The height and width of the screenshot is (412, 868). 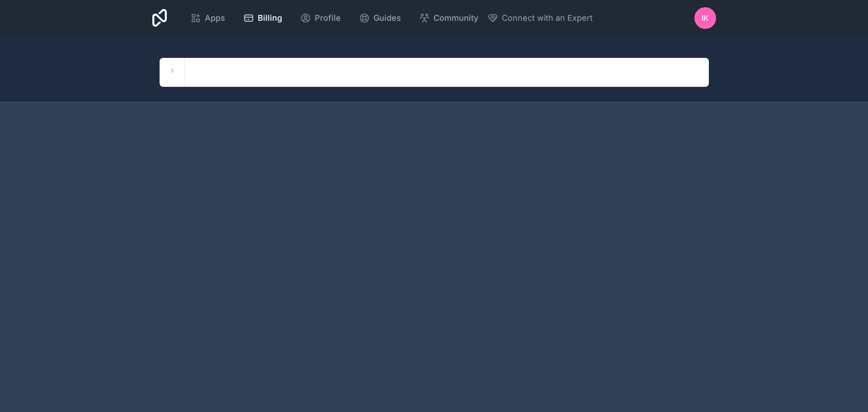 What do you see at coordinates (540, 18) in the screenshot?
I see `button: Connect with an Expert` at bounding box center [540, 18].